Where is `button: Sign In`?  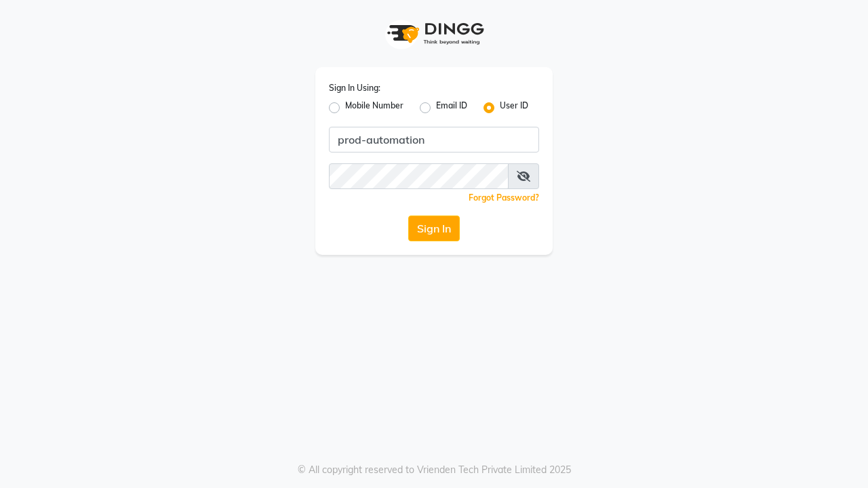
button: Sign In is located at coordinates (434, 228).